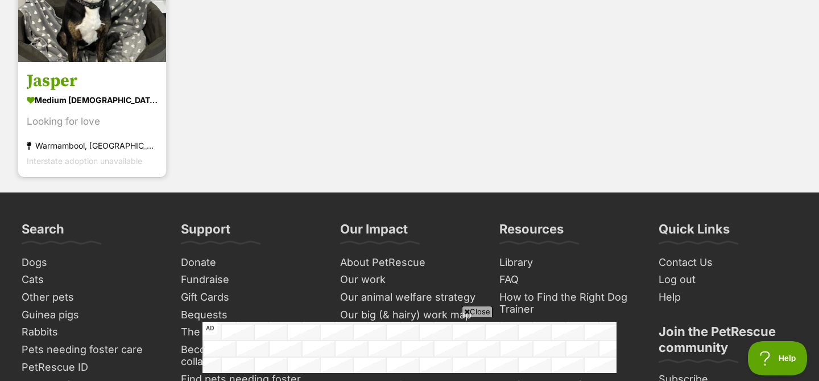 The image size is (819, 381). Describe the element at coordinates (728, 279) in the screenshot. I see `a: Log out` at that location.